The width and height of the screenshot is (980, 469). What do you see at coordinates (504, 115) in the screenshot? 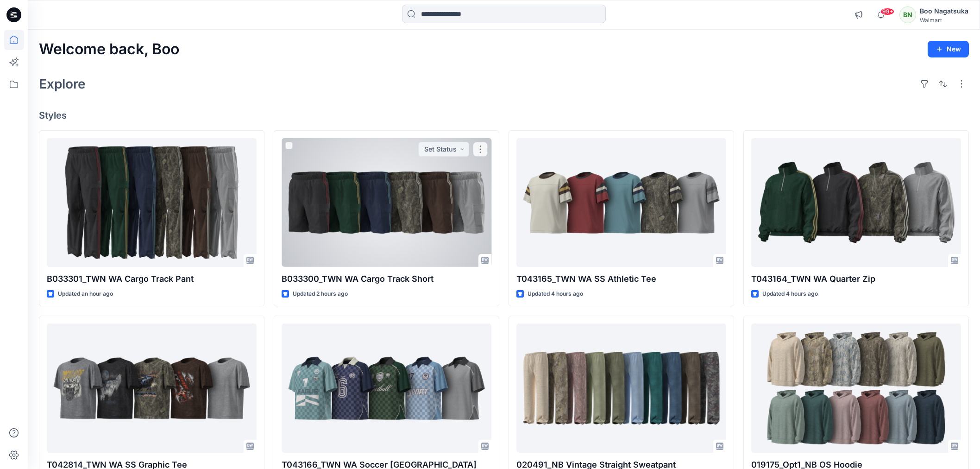
I see `h4: Styles` at bounding box center [504, 115].